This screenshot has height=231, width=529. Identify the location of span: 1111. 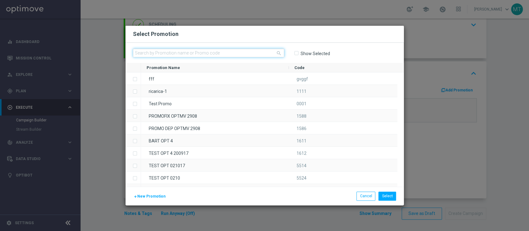
(302, 91).